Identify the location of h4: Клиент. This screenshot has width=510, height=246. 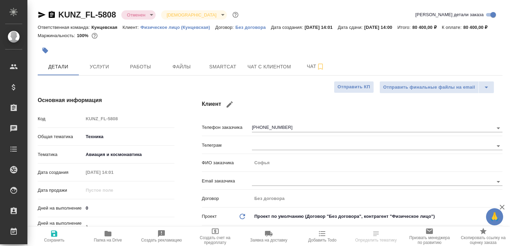
(352, 104).